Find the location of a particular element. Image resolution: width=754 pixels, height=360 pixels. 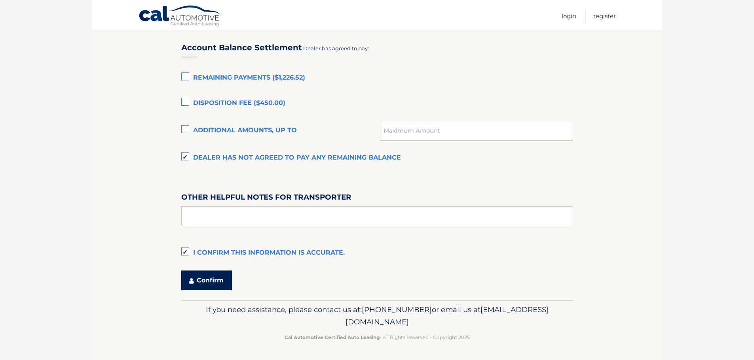

label: Disposition Fee ($450.00) is located at coordinates (377, 103).